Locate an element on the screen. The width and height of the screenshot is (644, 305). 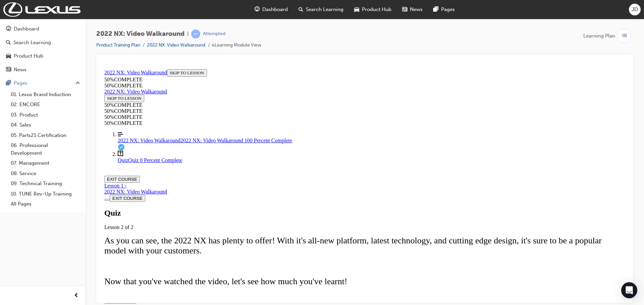
div: News is located at coordinates (20, 70).